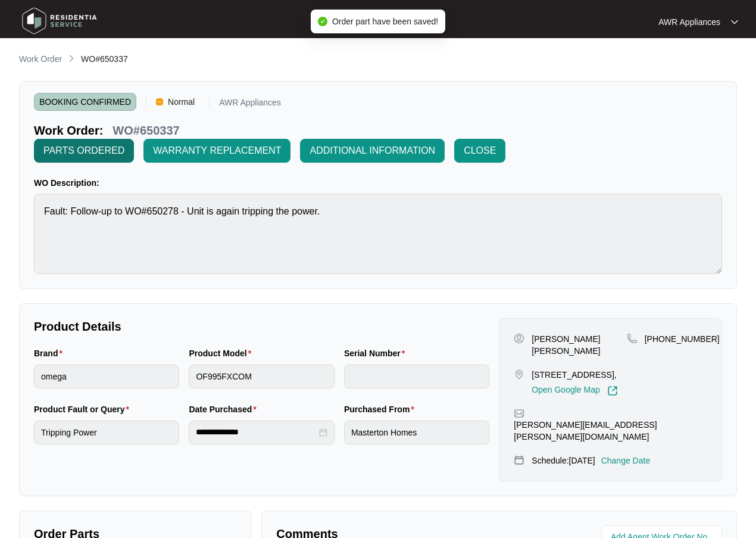  I want to click on img: Vercel Logo, so click(160, 102).